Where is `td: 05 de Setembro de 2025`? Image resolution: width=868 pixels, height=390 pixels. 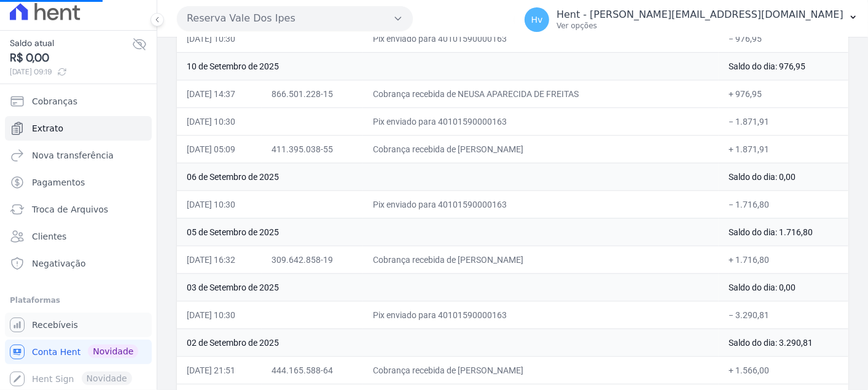
td: 05 de Setembro de 2025 is located at coordinates (448, 232).